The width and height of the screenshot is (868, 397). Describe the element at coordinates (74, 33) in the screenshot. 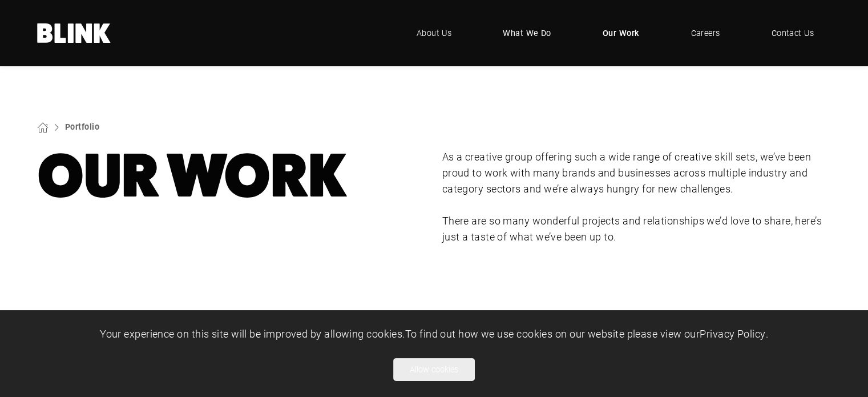

I see `a: Home` at that location.